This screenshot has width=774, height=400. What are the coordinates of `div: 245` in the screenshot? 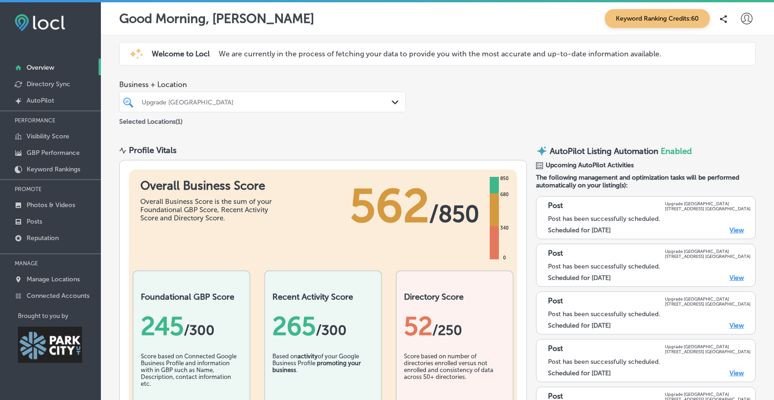 It's located at (191, 326).